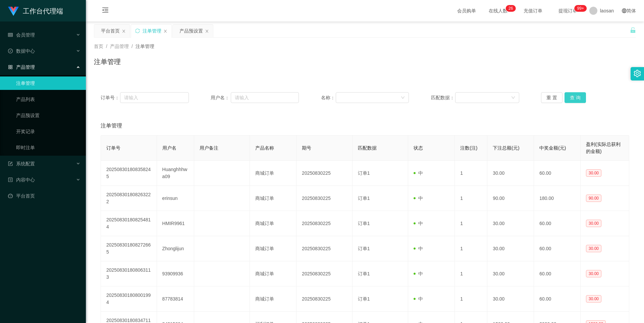  Describe the element at coordinates (11, 164) in the screenshot. I see `i: 图标: form` at that location.